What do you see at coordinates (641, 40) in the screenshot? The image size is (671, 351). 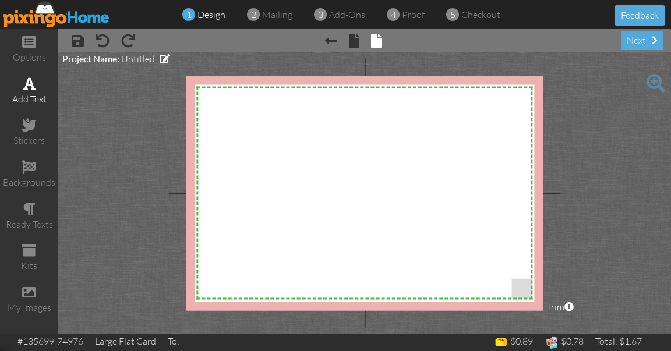 I see `div: next` at bounding box center [641, 40].